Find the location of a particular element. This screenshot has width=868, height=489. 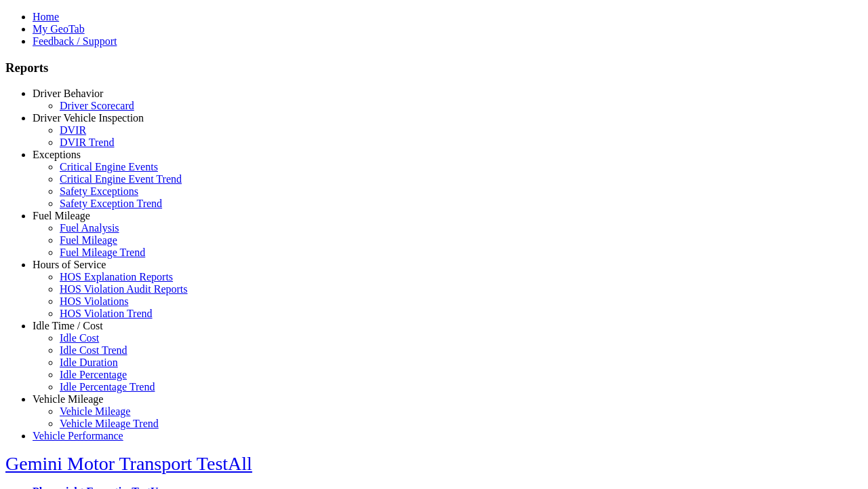

a: Feedback / Support is located at coordinates (74, 41).